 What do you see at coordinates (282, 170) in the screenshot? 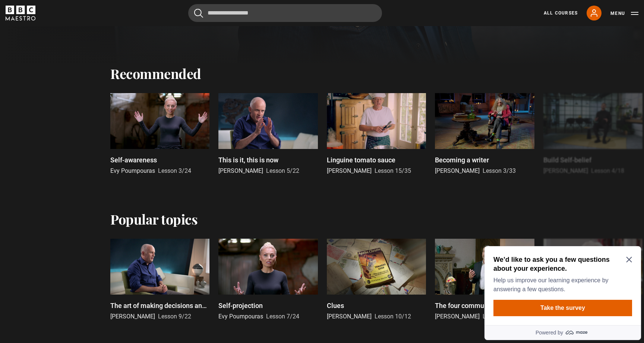
I see `span: Lesson 5/22` at bounding box center [282, 170].